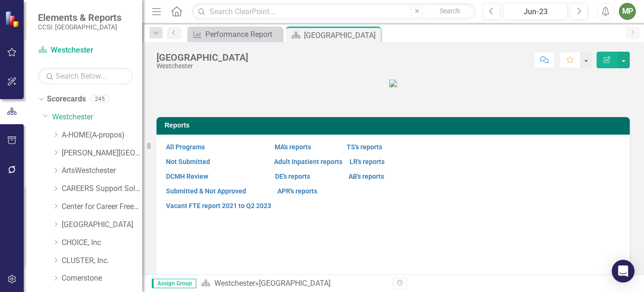  What do you see at coordinates (298, 191) in the screenshot?
I see `a: APR's reports` at bounding box center [298, 191].